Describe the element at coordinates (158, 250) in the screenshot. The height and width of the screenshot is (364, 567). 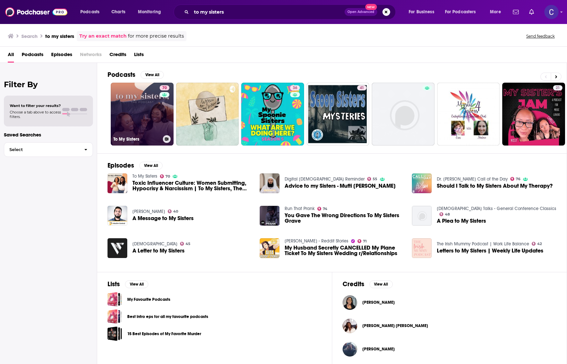
I see `span: A Letter to My Sisters` at that location.